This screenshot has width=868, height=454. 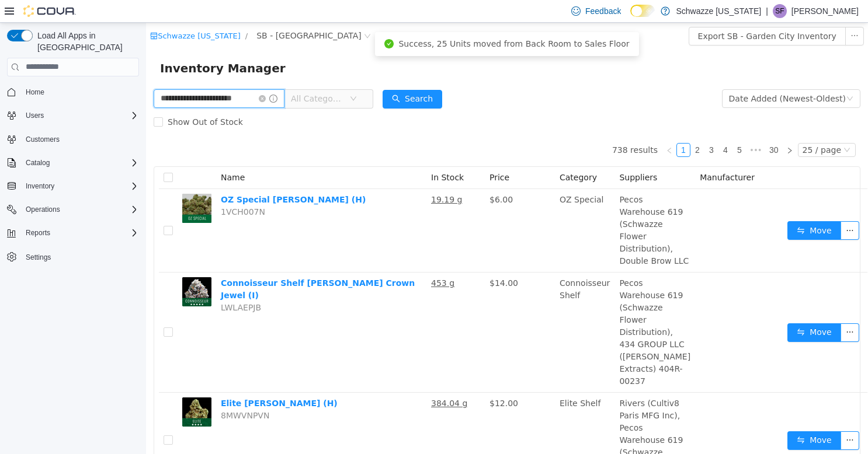 I want to click on li: Previous Page, so click(x=523, y=127).